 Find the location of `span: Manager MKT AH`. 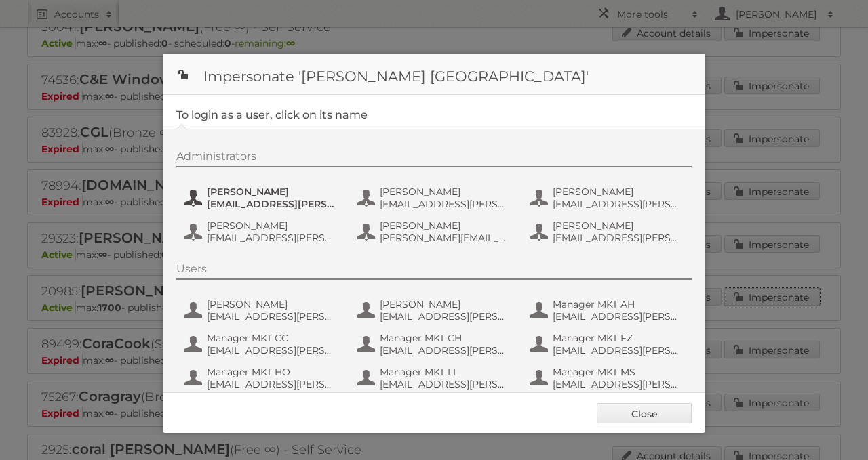

span: Manager MKT AH is located at coordinates (618, 304).